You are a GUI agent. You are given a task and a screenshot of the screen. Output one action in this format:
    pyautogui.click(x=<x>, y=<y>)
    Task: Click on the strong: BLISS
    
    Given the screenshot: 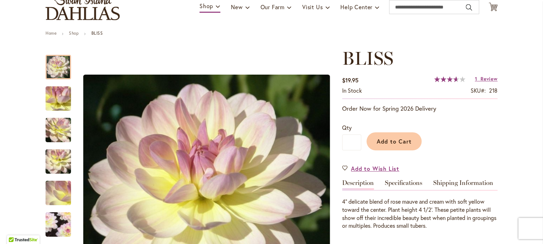 What is the action you would take?
    pyautogui.click(x=97, y=33)
    